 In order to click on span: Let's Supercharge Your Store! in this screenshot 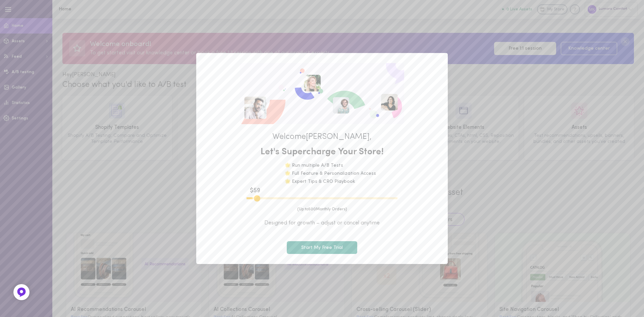, I will do `click(322, 152)`.